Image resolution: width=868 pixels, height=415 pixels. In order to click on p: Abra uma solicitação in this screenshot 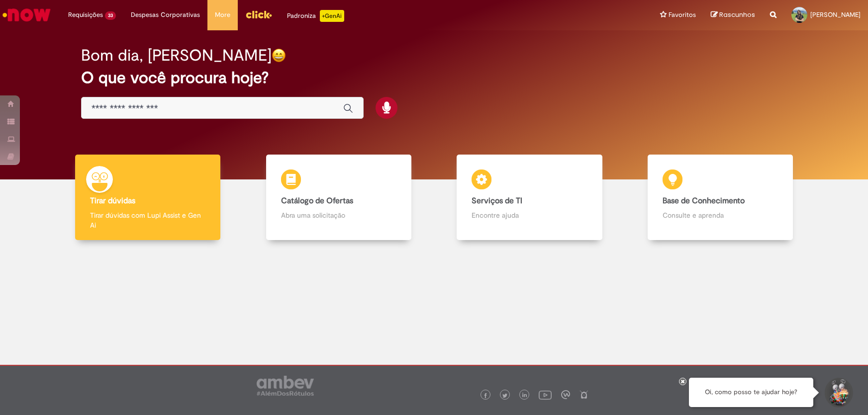, I will do `click(339, 216)`.